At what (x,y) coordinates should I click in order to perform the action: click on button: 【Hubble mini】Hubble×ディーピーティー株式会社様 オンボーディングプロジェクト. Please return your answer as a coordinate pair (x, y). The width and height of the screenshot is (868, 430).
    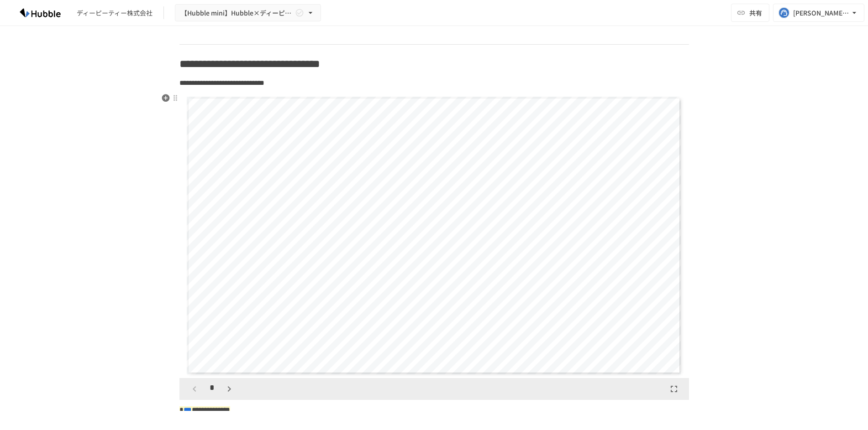
    Looking at the image, I should click on (248, 13).